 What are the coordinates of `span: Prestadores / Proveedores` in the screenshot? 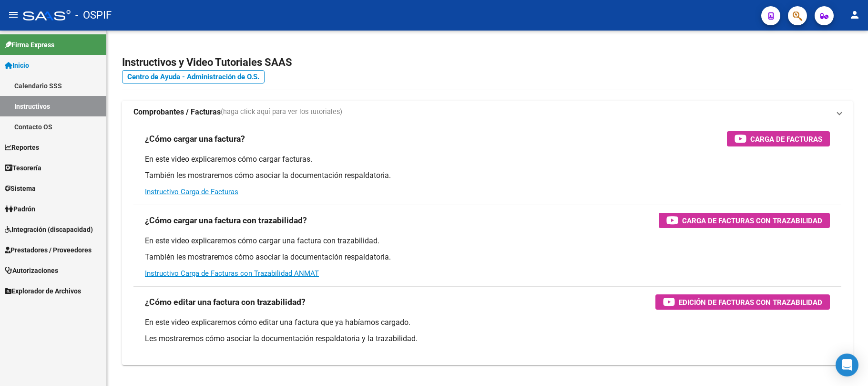 It's located at (48, 250).